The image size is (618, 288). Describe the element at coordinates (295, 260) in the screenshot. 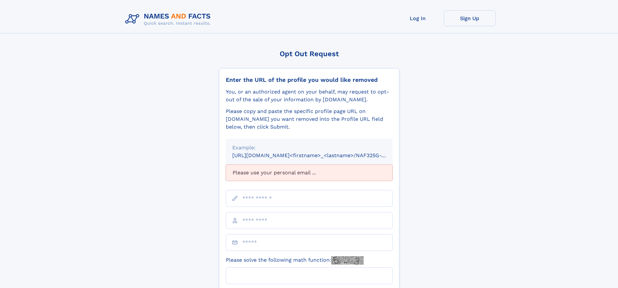

I see `label: Please solve the following math function:` at that location.